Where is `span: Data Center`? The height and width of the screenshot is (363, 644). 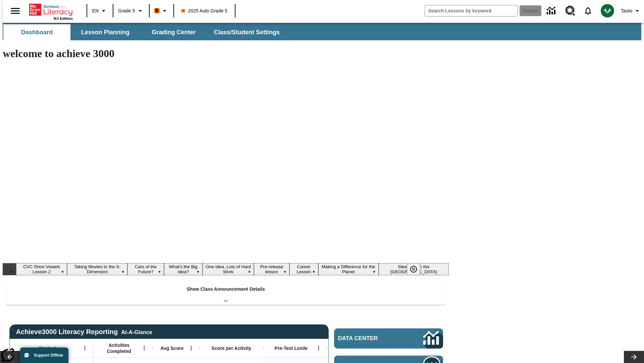 span: Data Center is located at coordinates (369, 338).